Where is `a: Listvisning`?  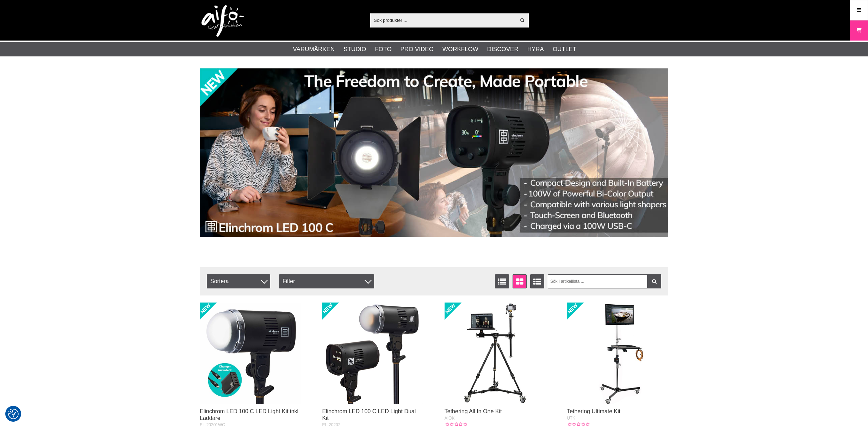 a: Listvisning is located at coordinates (502, 281).